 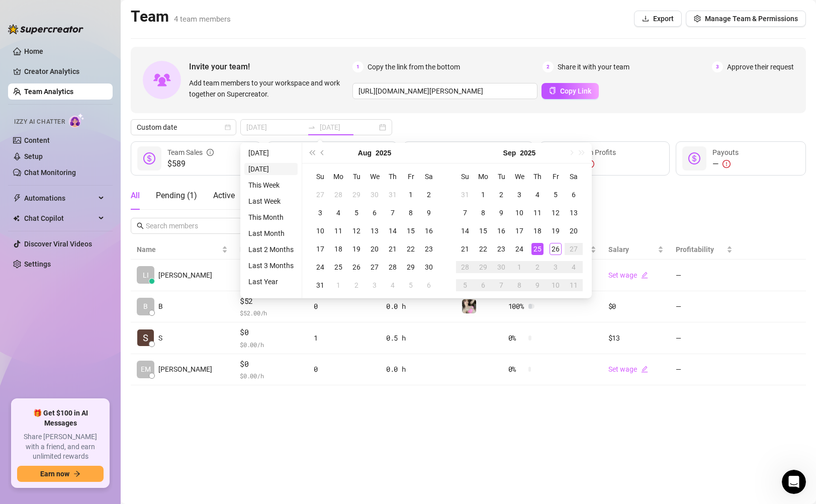 What do you see at coordinates (393, 176) in the screenshot?
I see `th: Th` at bounding box center [393, 176].